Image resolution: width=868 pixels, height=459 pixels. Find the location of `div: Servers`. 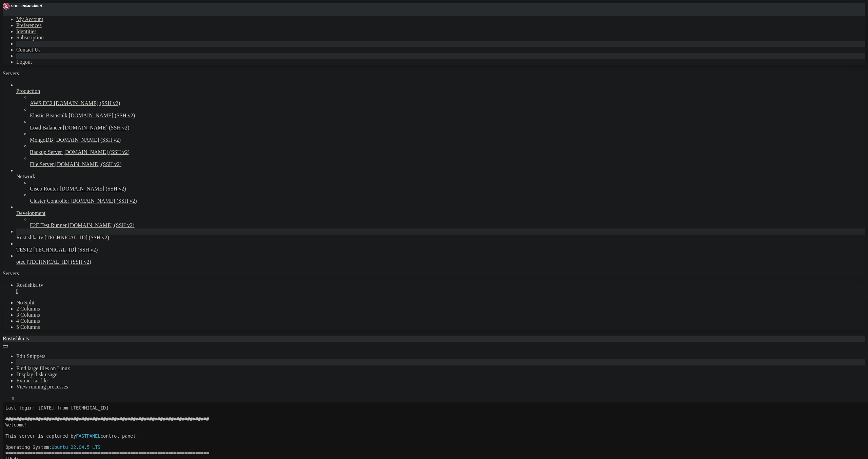

div: Servers is located at coordinates (434, 274).